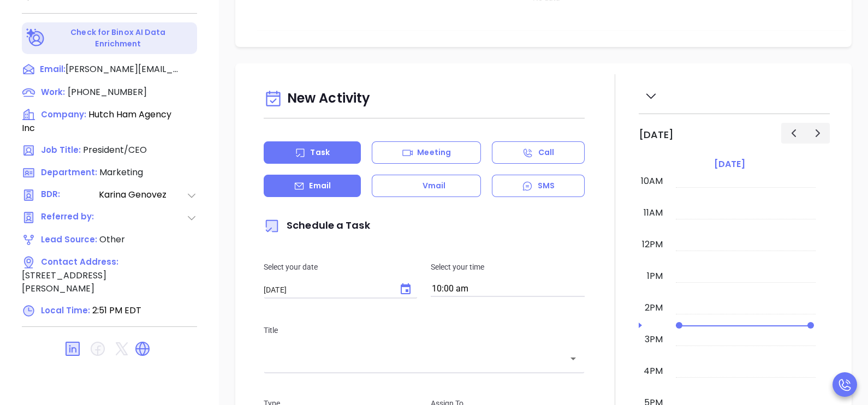 The height and width of the screenshot is (405, 868). What do you see at coordinates (112, 239) in the screenshot?
I see `span: Other` at bounding box center [112, 239].